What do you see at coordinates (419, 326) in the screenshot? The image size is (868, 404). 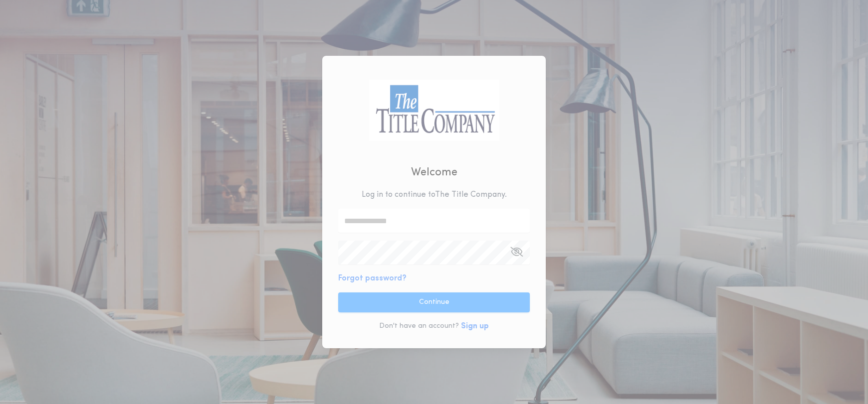 I see `p: Don't have an account?` at bounding box center [419, 326].